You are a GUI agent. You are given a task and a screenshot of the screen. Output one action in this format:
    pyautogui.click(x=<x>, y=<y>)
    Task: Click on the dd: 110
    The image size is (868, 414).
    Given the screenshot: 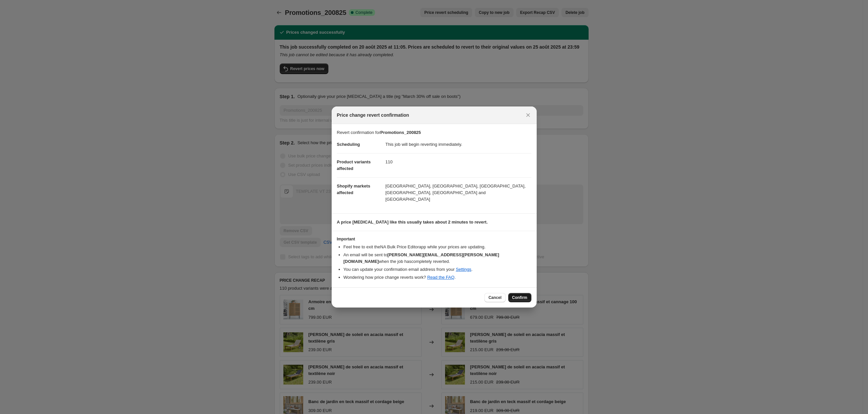 What is the action you would take?
    pyautogui.click(x=458, y=162)
    